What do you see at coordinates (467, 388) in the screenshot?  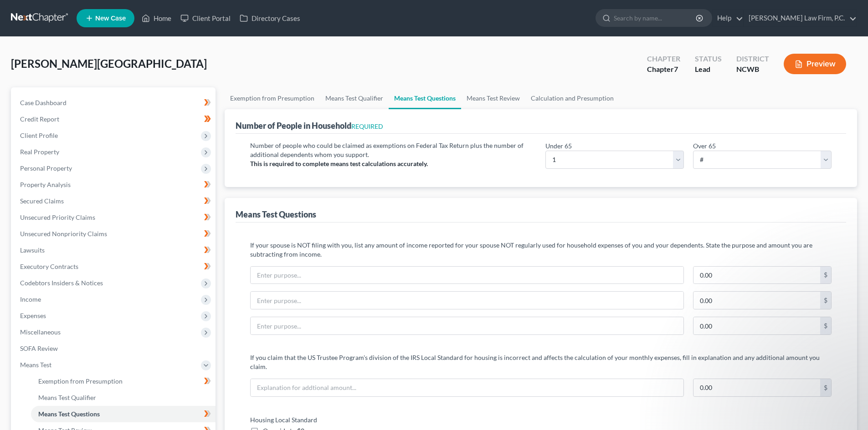 I see `input: Explanation for addtional amount...` at bounding box center [467, 388].